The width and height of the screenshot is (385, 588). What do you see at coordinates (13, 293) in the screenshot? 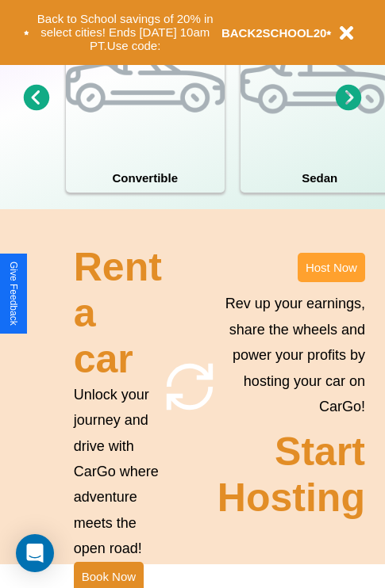
I see `div: Give Feedback` at bounding box center [13, 293].